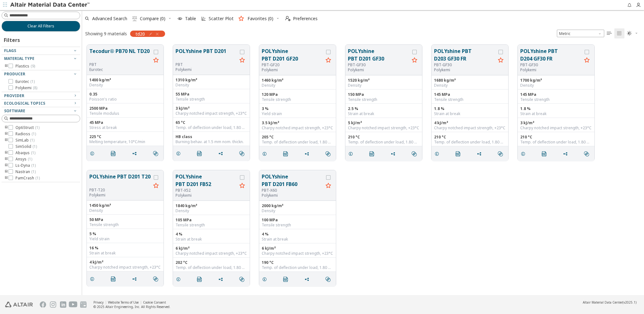 The width and height of the screenshot is (644, 314). I want to click on button: Clear All Filters, so click(41, 26).